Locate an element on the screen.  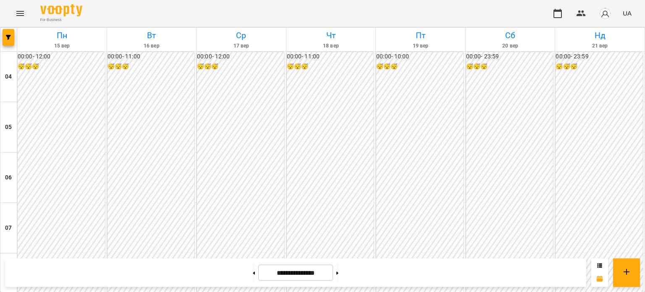
h6: 20 вер is located at coordinates (510, 46).